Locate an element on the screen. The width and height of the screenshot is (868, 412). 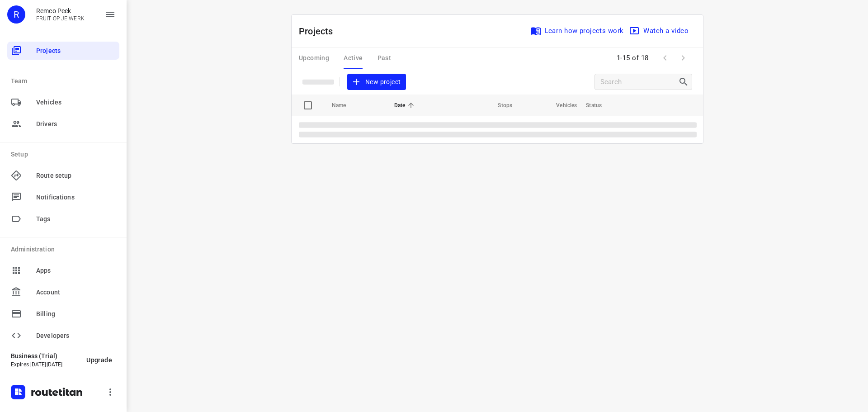
input: Search projects is located at coordinates (639, 82).